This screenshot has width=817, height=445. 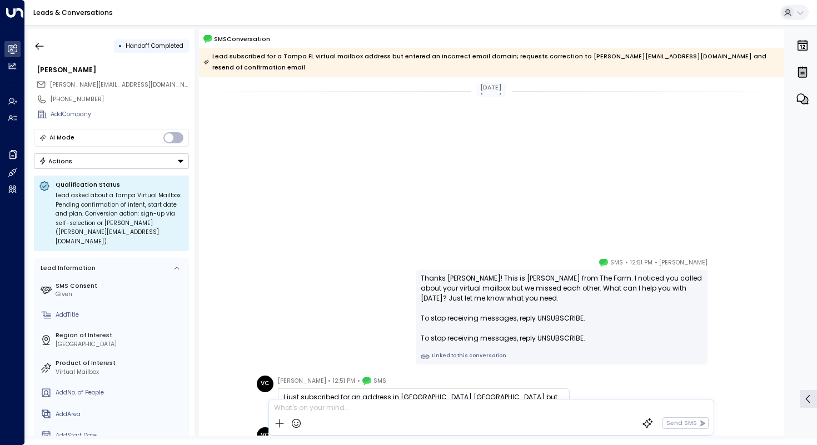 I want to click on div: Lead Information, so click(x=67, y=269).